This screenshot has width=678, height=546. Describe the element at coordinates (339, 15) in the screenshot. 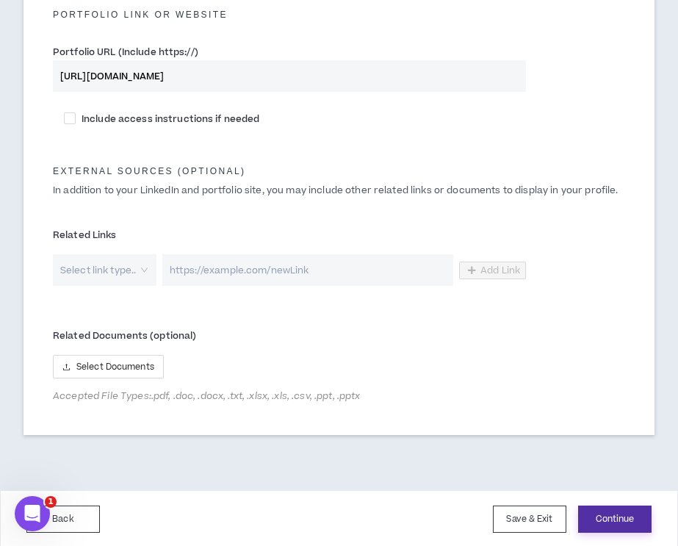

I see `h5: Portfolio Link or Website` at that location.